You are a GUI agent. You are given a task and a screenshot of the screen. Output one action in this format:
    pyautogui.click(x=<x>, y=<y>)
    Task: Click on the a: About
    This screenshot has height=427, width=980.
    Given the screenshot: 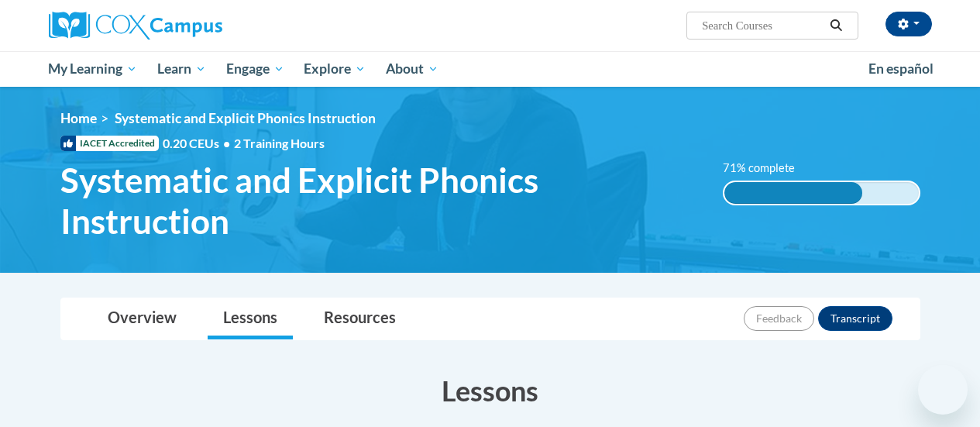 What is the action you would take?
    pyautogui.click(x=412, y=69)
    